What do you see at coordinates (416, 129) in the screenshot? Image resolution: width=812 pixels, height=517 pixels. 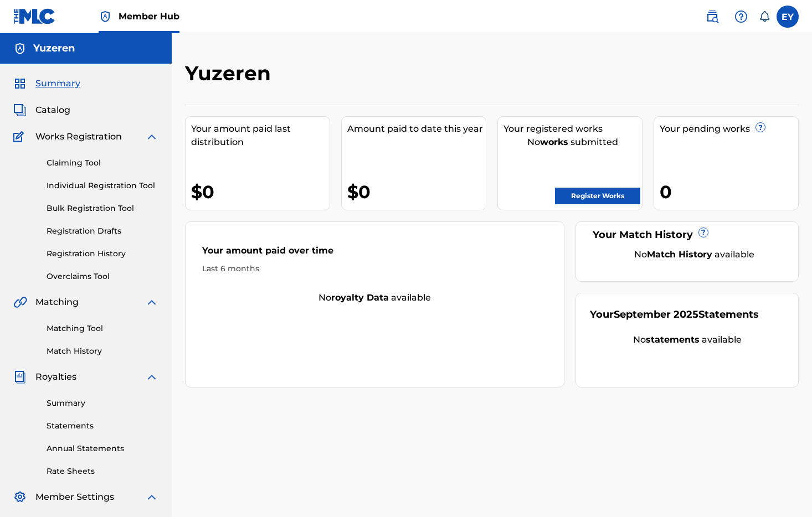 I see `div: Amount paid to date this year` at bounding box center [416, 129].